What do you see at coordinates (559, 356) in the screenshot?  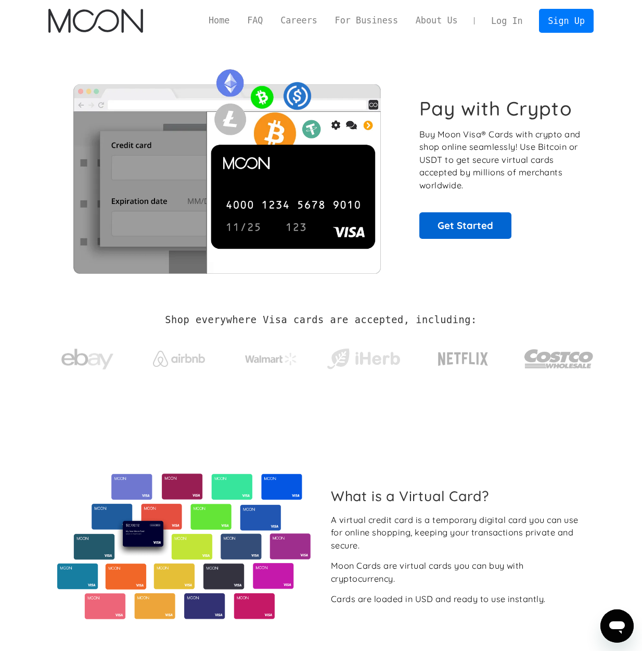 I see `a: Costco` at bounding box center [559, 356].